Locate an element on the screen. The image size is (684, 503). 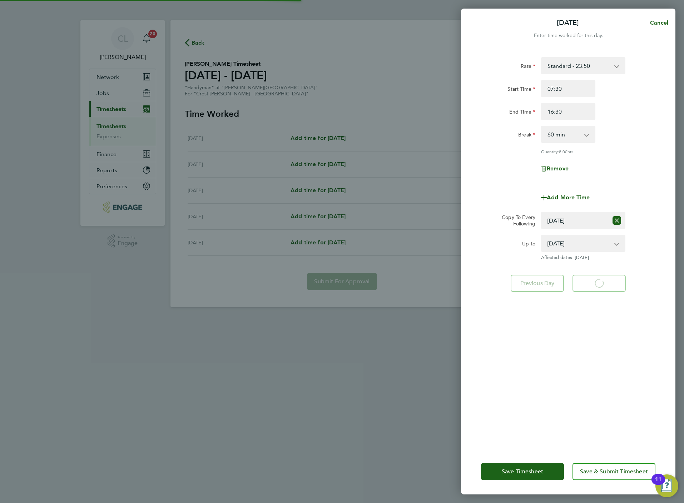
div: Enter time worked for this day. is located at coordinates (568, 36).